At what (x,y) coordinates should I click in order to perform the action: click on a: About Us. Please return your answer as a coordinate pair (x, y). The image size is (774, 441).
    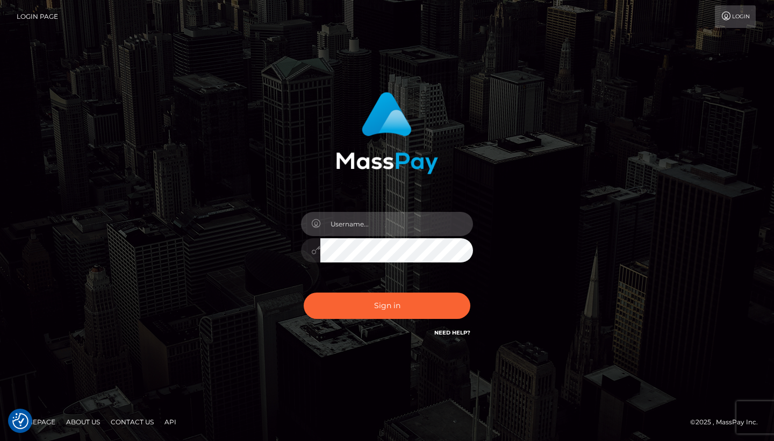
    Looking at the image, I should click on (83, 421).